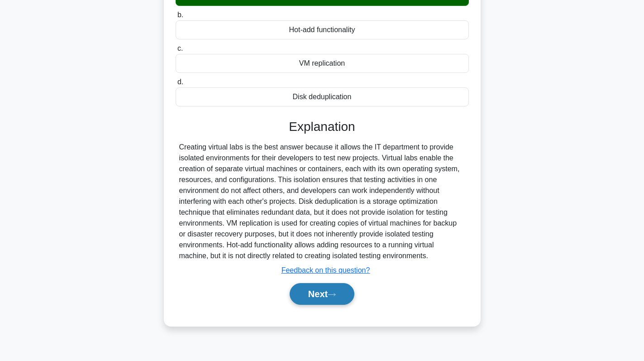 This screenshot has height=361, width=644. I want to click on div: Creating virtual labs is the best answer because it allows the IT department to provide isolated ..., so click(322, 202).